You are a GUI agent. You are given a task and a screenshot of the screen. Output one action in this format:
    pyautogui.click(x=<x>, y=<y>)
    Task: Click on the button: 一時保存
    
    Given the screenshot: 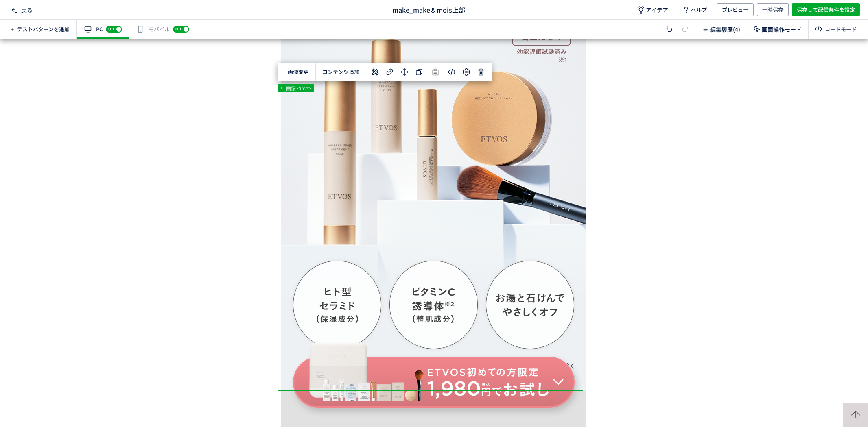 What is the action you would take?
    pyautogui.click(x=772, y=10)
    